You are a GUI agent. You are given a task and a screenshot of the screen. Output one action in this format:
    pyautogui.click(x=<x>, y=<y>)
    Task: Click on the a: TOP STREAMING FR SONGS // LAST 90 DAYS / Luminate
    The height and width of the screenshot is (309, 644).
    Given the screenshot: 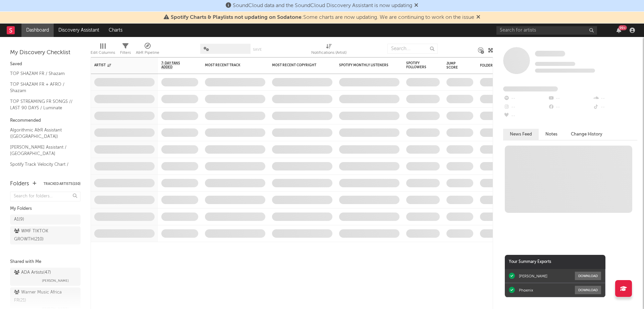 What is the action you would take?
    pyautogui.click(x=42, y=104)
    